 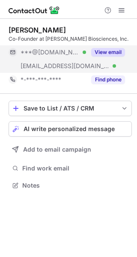 What do you see at coordinates (70, 169) in the screenshot?
I see `button: Find work email` at bounding box center [70, 169].